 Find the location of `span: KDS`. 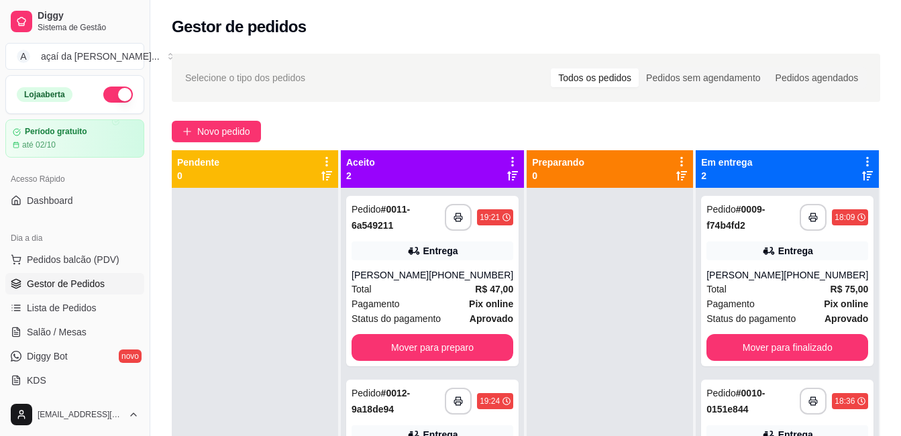

span: KDS is located at coordinates (36, 380).